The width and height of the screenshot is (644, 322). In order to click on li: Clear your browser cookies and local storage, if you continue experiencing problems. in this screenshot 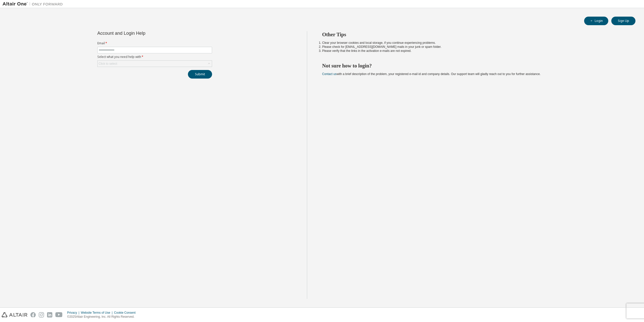, I will do `click(474, 43)`.